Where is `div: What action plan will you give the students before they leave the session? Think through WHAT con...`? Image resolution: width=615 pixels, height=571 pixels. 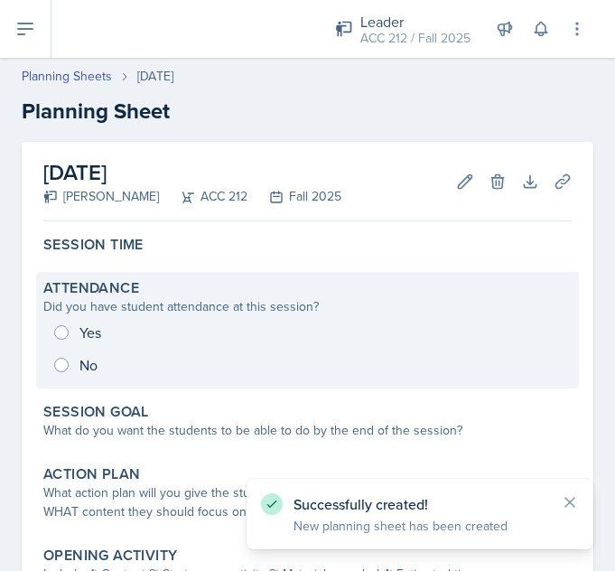 div: What action plan will you give the students before they leave the session? Think through WHAT con... is located at coordinates (307, 502).